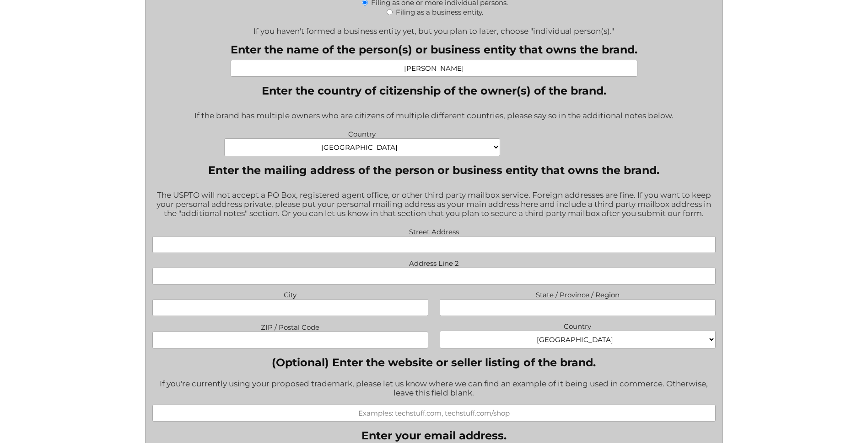 The height and width of the screenshot is (443, 868). What do you see at coordinates (434, 389) in the screenshot?
I see `div: If you're currently using your proposed trademark, please let us know where we can find an exampl...` at bounding box center [434, 389].